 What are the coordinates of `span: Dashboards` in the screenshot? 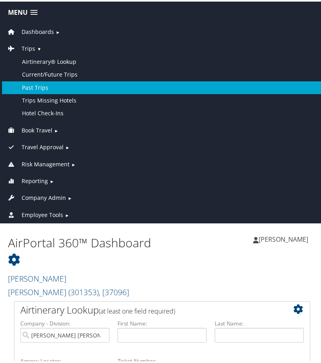 It's located at (38, 30).